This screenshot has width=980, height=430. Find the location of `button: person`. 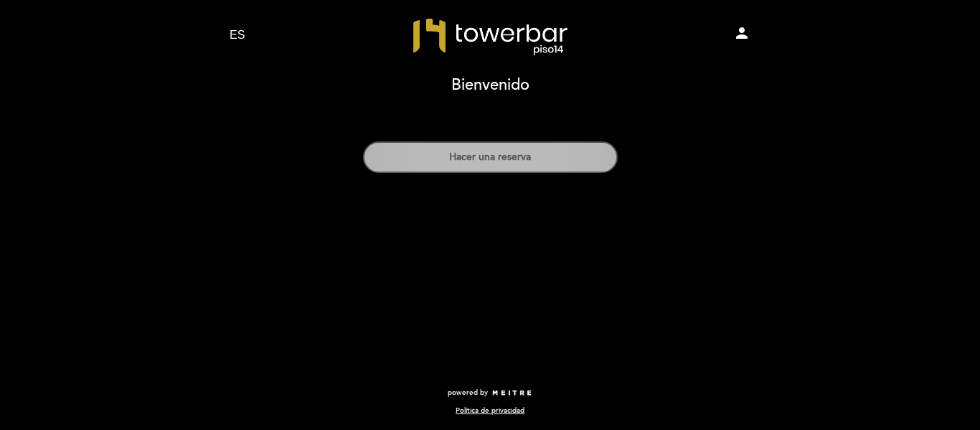

button: person is located at coordinates (742, 35).